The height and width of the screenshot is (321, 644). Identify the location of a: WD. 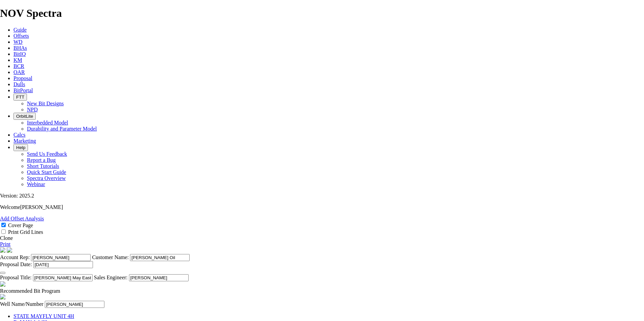
(18, 42).